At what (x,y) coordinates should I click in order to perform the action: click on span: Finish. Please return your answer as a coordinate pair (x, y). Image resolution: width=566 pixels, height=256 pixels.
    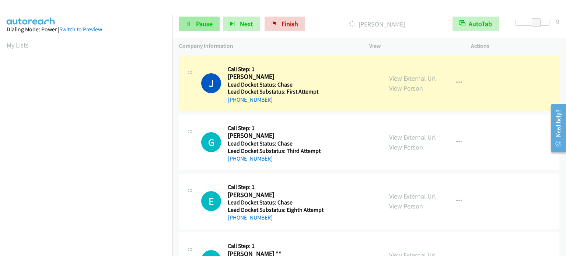
    Looking at the image, I should click on (290, 24).